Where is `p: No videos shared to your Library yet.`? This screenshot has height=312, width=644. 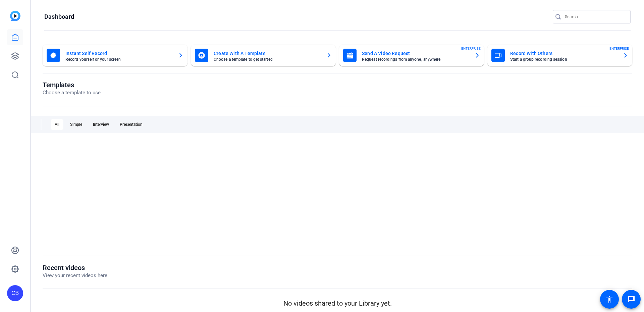
p: No videos shared to your Library yet. is located at coordinates (338, 303).